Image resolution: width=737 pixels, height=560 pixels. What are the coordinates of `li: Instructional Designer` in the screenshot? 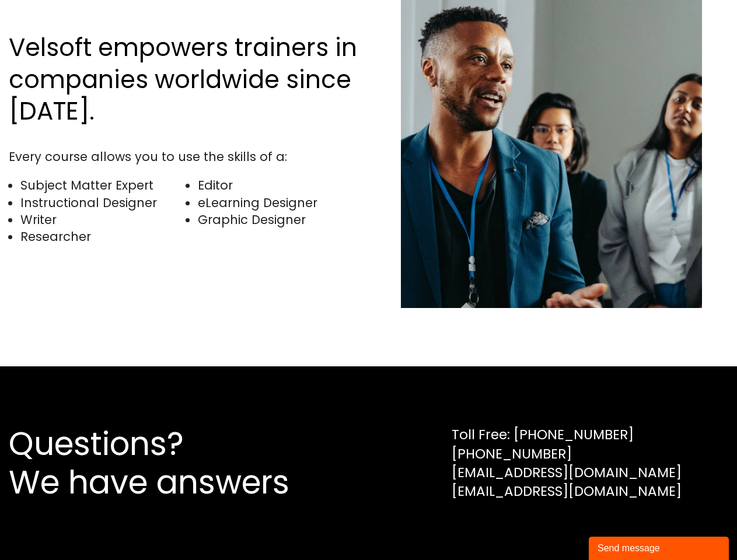 It's located at (103, 202).